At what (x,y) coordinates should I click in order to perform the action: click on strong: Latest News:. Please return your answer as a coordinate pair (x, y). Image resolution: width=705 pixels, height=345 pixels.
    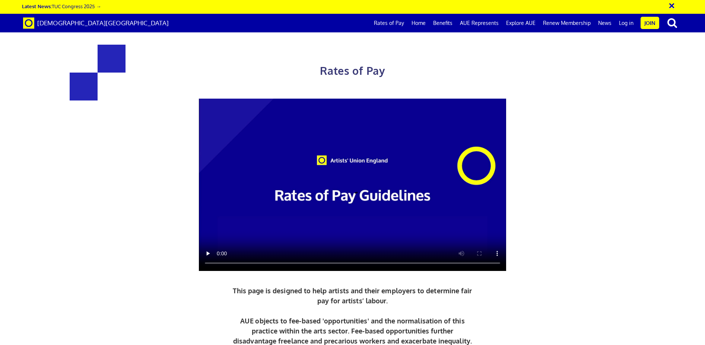
    Looking at the image, I should click on (37, 6).